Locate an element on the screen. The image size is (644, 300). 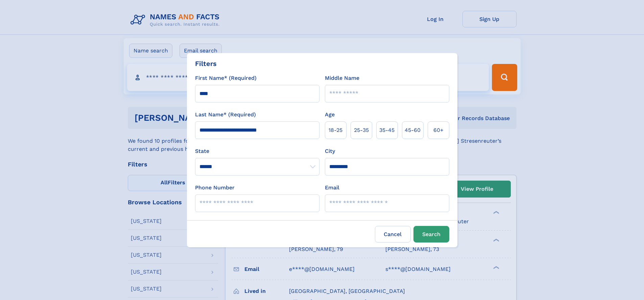
span: 25‑35 is located at coordinates (361, 130).